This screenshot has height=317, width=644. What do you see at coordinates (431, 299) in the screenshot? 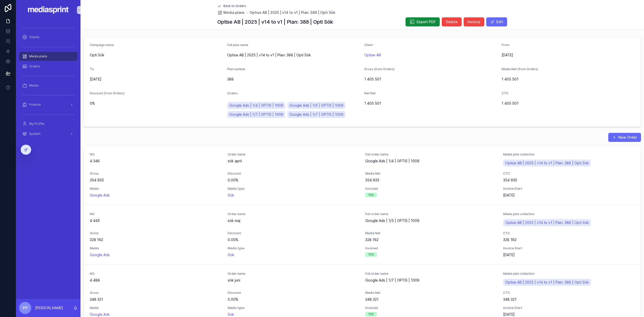
I see `span: 348 321` at bounding box center [431, 299].